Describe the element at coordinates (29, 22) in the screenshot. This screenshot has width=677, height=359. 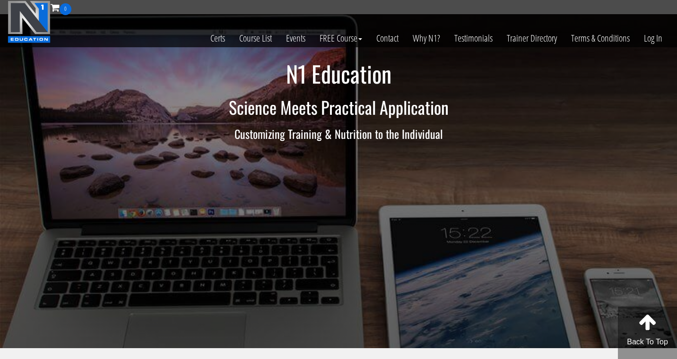
I see `img: n1-education` at that location.